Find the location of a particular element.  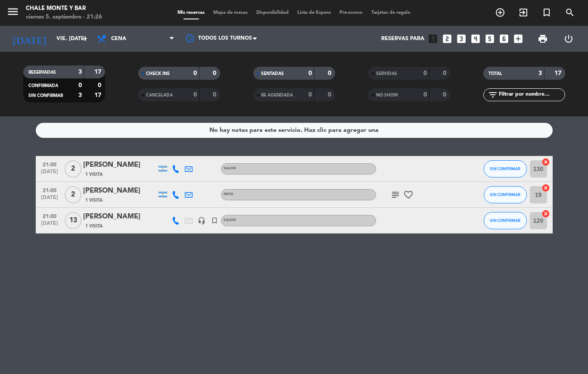

button: menu is located at coordinates (13, 13).